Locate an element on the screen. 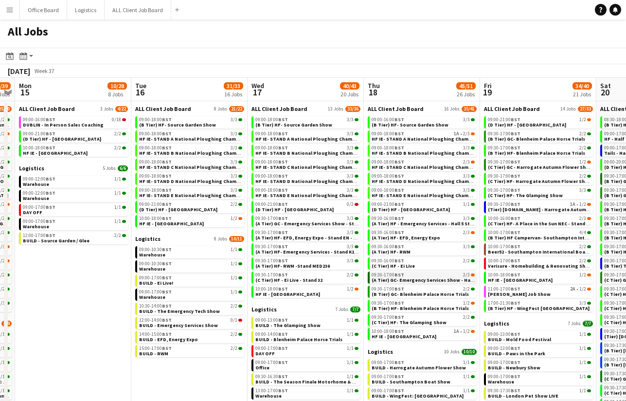  span: (B Tier) HF- Source Garden Show is located at coordinates (294, 124).